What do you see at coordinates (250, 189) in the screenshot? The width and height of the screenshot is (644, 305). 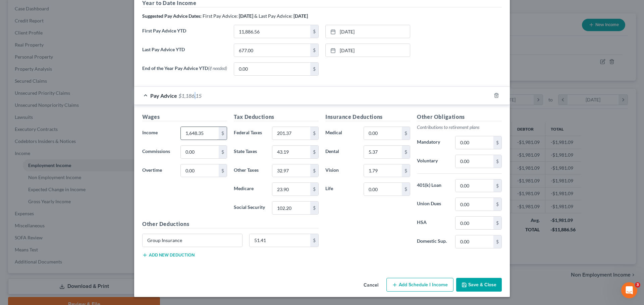 I see `label: Medicare` at bounding box center [250, 189].